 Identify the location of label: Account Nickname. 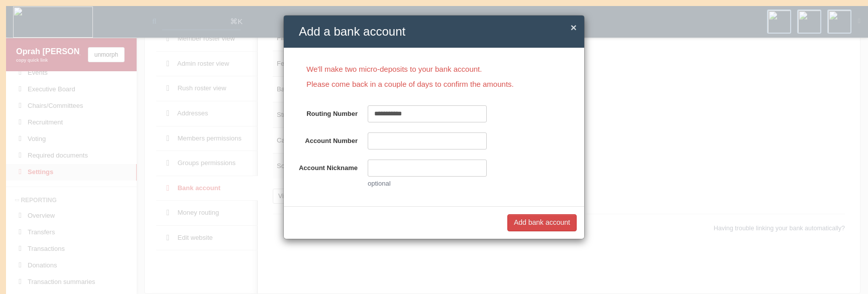
(327, 174).